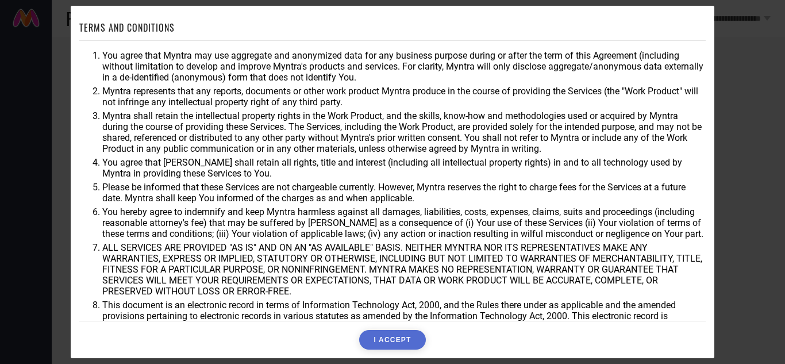  I want to click on li: ALL SERVICES ARE PROVIDED "AS IS" AND ON AN "AS AVAILABLE" BASIS. NEITHER MYNTRA NOR ITS REPRESEN..., so click(404, 269).